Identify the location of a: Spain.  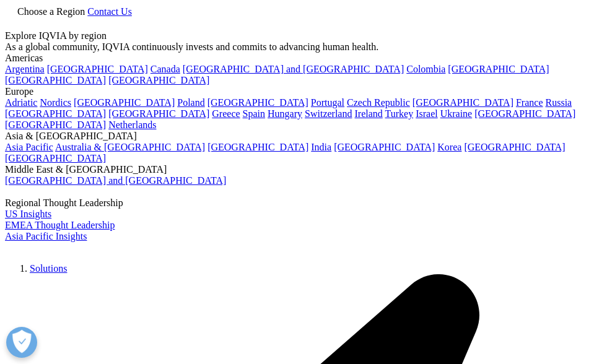
(254, 113).